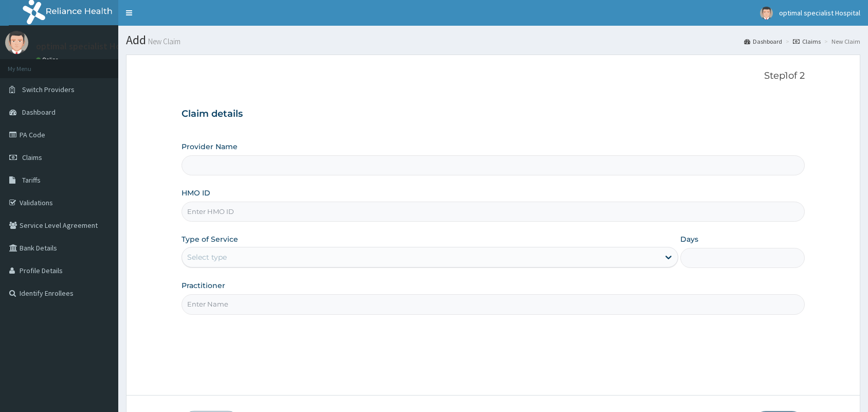 This screenshot has width=868, height=412. What do you see at coordinates (209, 147) in the screenshot?
I see `label: Provider Name` at bounding box center [209, 147].